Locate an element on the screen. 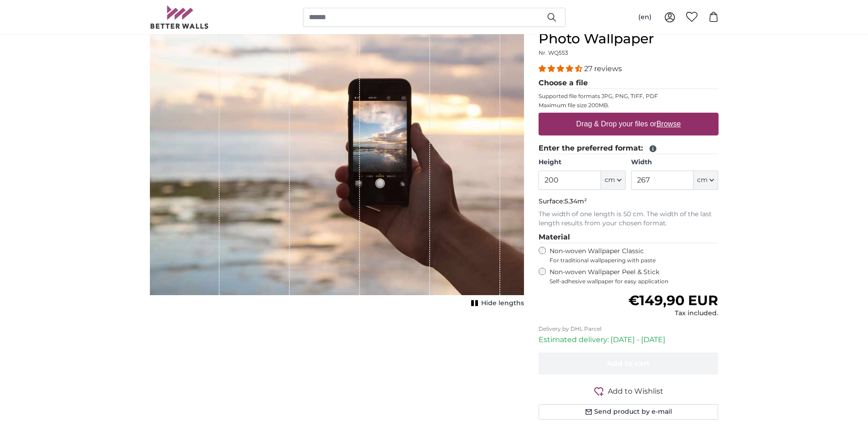  img: Betterwalls is located at coordinates (179, 17).